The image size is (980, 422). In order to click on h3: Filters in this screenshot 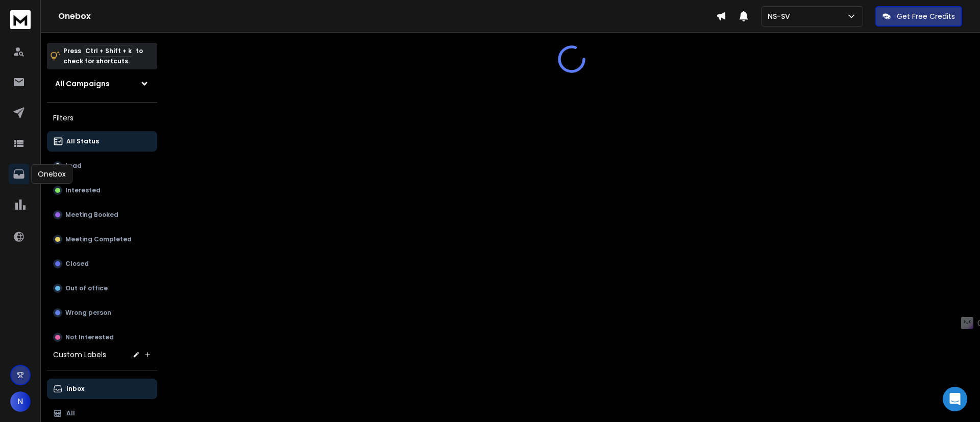, I will do `click(102, 117)`.